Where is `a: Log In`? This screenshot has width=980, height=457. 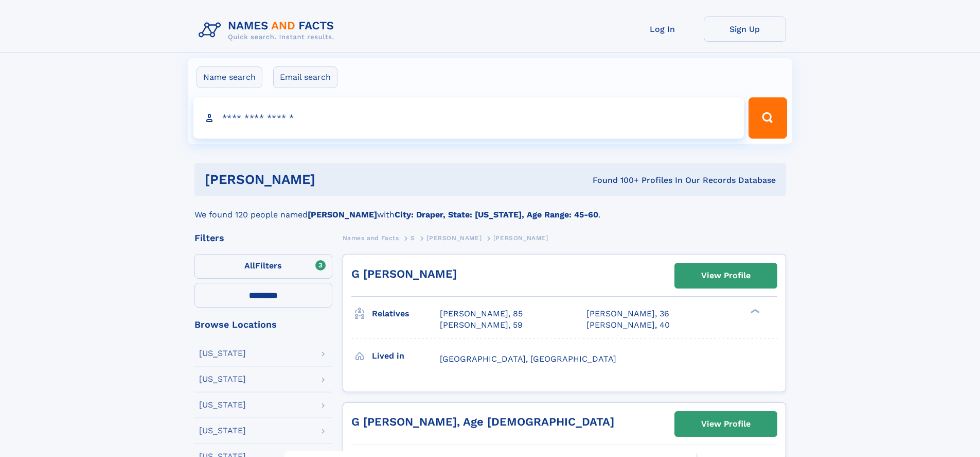
a: Log In is located at coordinates (663, 29).